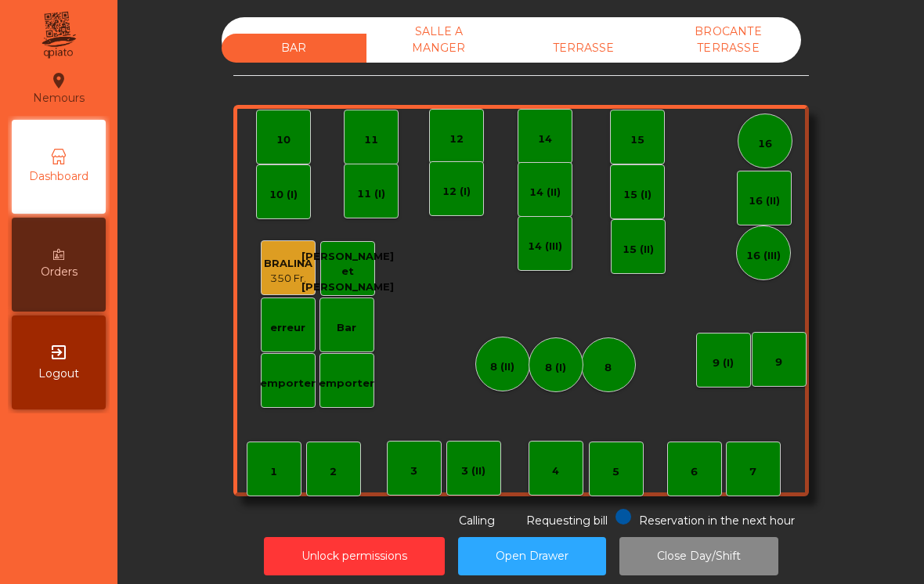  I want to click on div: Nemours, so click(59, 89).